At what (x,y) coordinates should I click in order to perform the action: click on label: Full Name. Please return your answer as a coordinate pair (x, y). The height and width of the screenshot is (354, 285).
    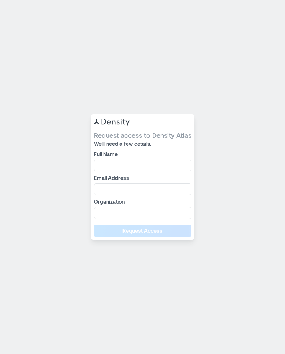
    Looking at the image, I should click on (142, 154).